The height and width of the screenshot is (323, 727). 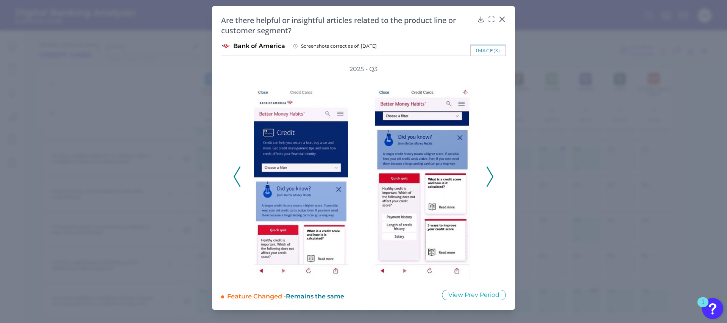 I want to click on img: BofA-US-CC-ONB-Q3-2025-147.jpg, so click(x=422, y=182).